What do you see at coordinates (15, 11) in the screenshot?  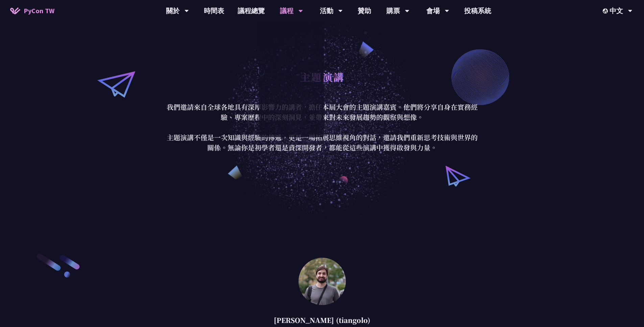 I see `img: Home icon of PyCon TW 2025` at bounding box center [15, 11].